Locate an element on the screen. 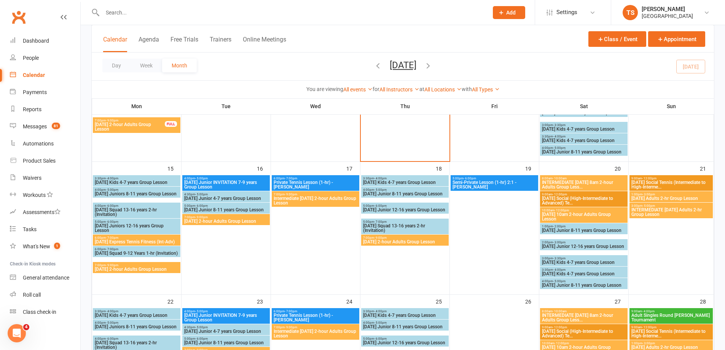 This screenshot has width=725, height=350. div: 22 is located at coordinates (174, 300).